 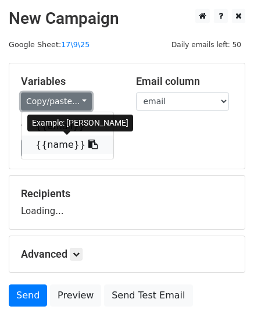 What do you see at coordinates (148, 296) in the screenshot?
I see `a: Send Test Email` at bounding box center [148, 296].